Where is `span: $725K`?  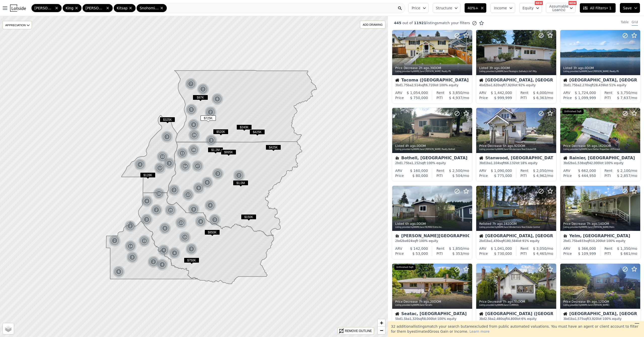 span: $725K is located at coordinates (208, 118).